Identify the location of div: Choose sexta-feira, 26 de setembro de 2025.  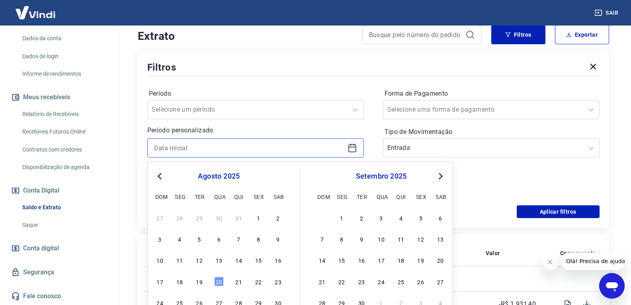
(421, 281).